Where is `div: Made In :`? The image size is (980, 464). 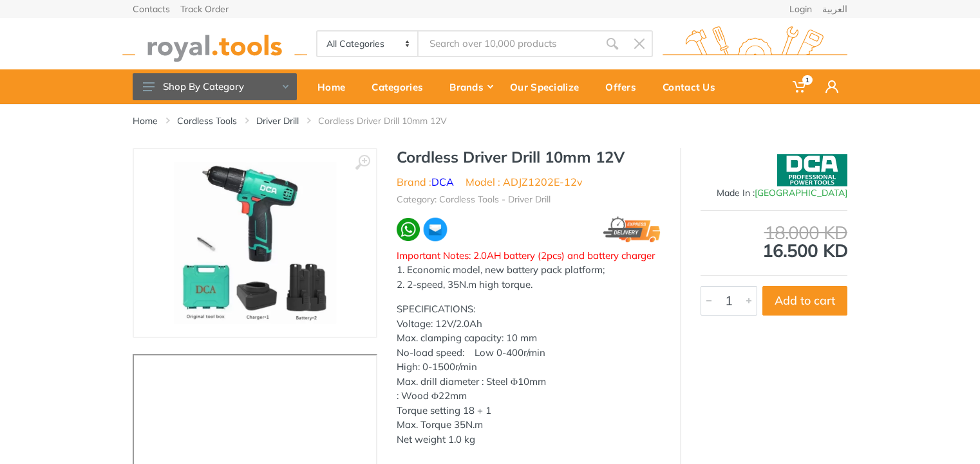 div: Made In : is located at coordinates (774, 193).